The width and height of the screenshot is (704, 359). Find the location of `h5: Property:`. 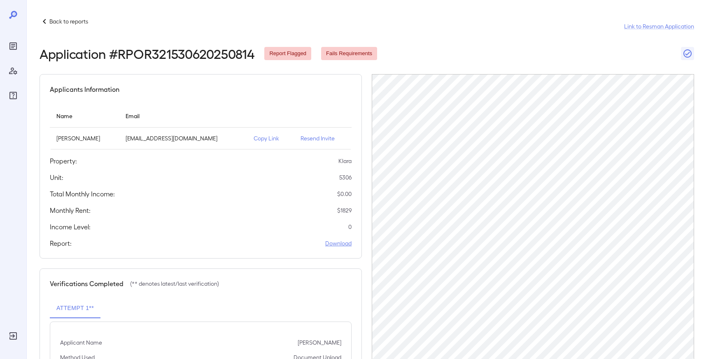

h5: Property: is located at coordinates (63, 161).